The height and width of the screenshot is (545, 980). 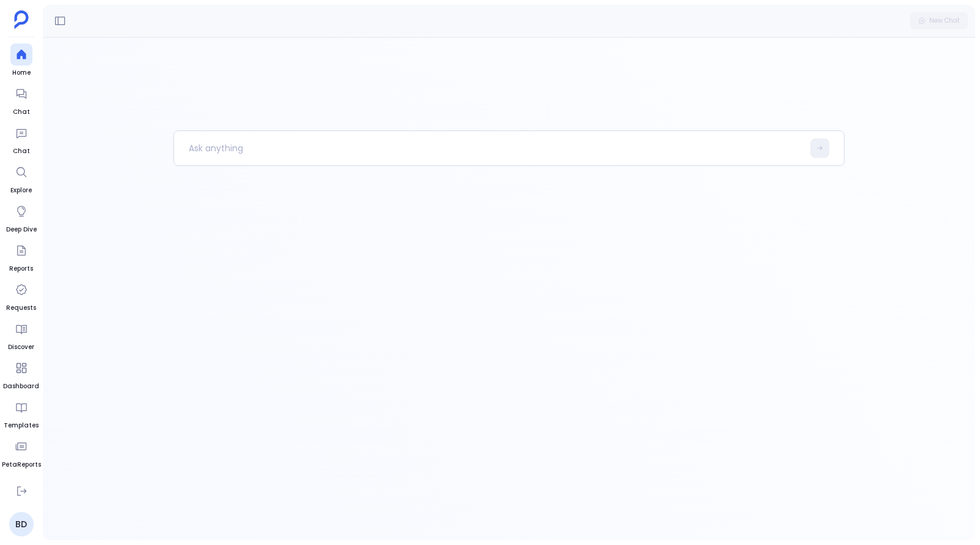 I want to click on a: Home, so click(x=21, y=60).